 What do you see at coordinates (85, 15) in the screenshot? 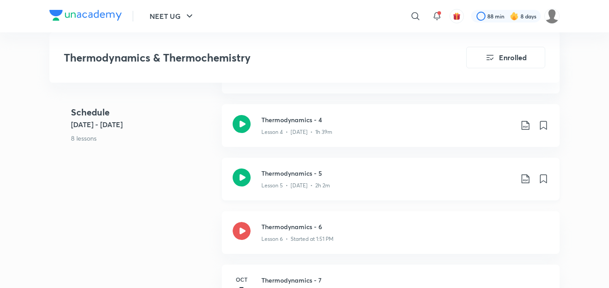
I see `img: Company Logo` at bounding box center [85, 15].